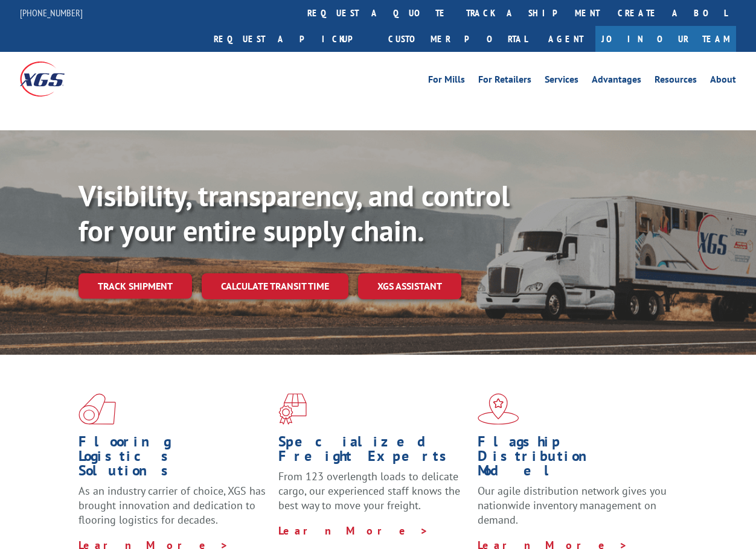  Describe the element at coordinates (294, 213) in the screenshot. I see `b: Visibility, transparency, and control for your entire supply chain.` at that location.